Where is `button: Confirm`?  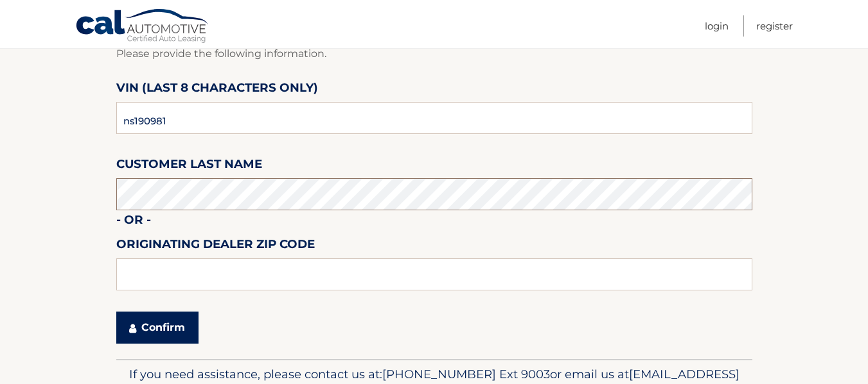 button: Confirm is located at coordinates (157, 328).